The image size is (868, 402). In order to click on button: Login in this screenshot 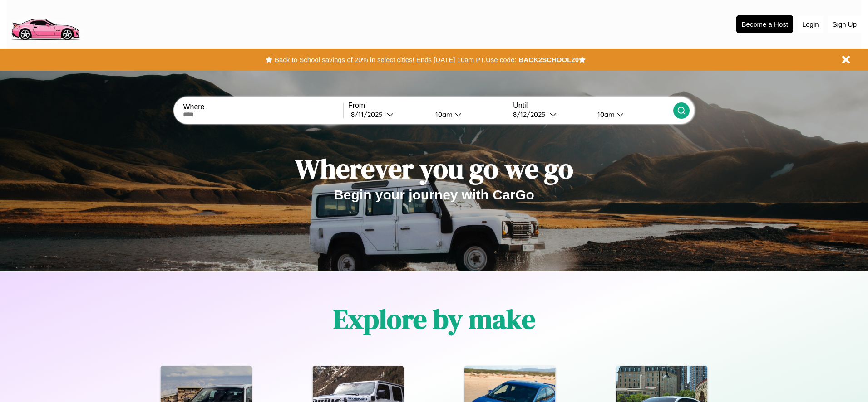, I will do `click(811, 24)`.